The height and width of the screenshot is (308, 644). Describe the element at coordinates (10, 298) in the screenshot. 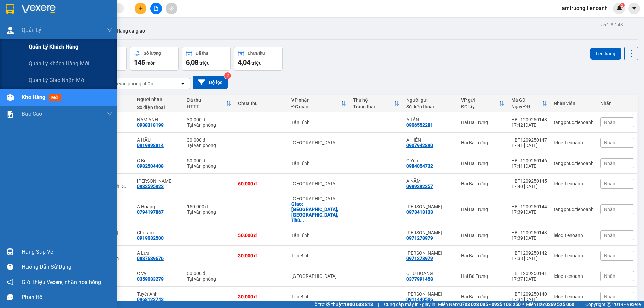

I see `span: message` at that location.